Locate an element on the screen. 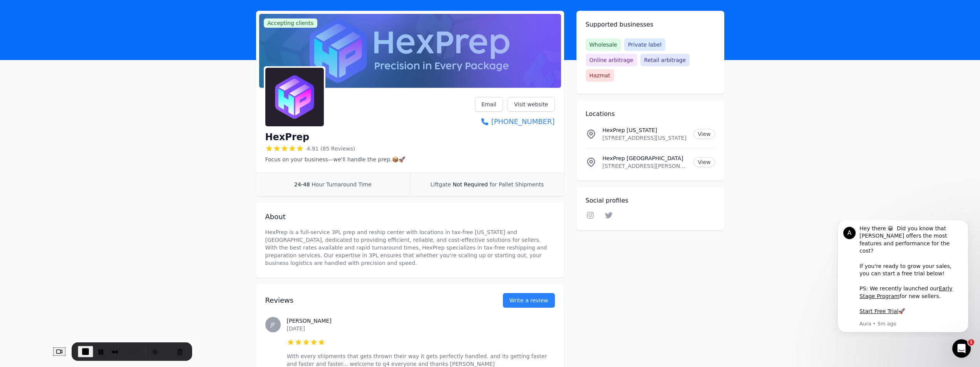 The width and height of the screenshot is (980, 367). span: for Pallet Shipments is located at coordinates (516, 184).